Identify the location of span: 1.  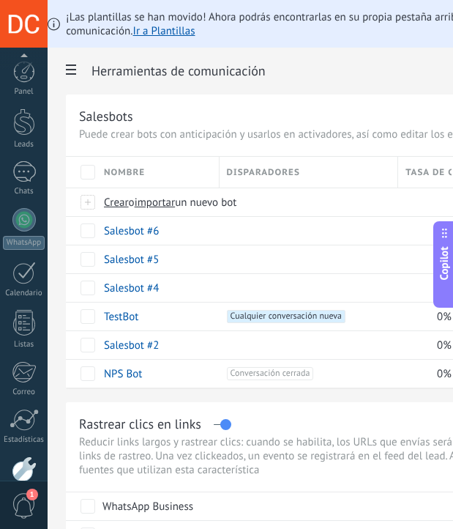
(32, 494).